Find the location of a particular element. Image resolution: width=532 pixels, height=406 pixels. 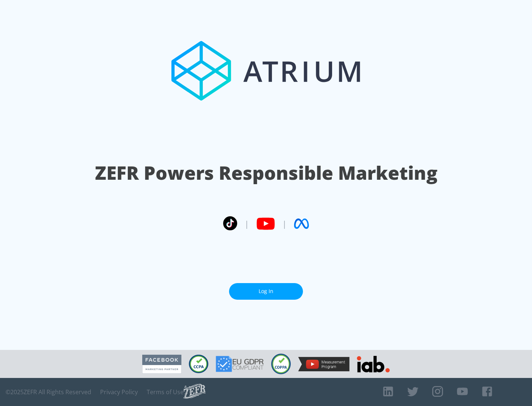

a: Terms of Use is located at coordinates (165, 392).